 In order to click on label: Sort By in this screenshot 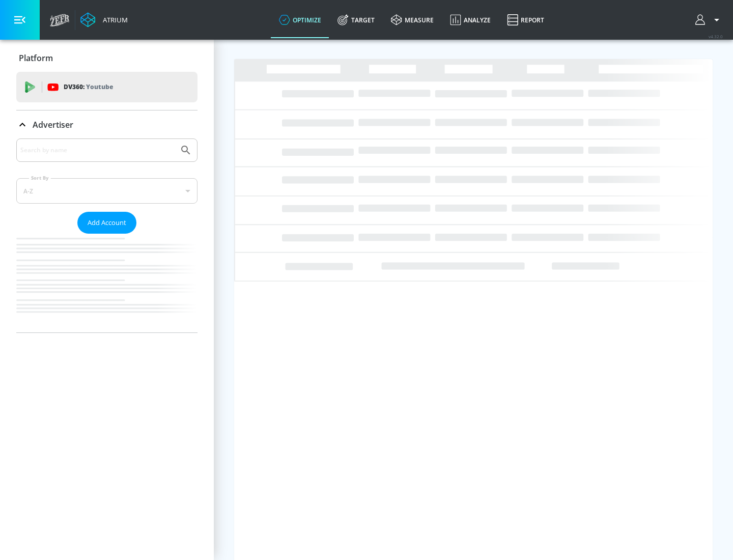, I will do `click(40, 177)`.